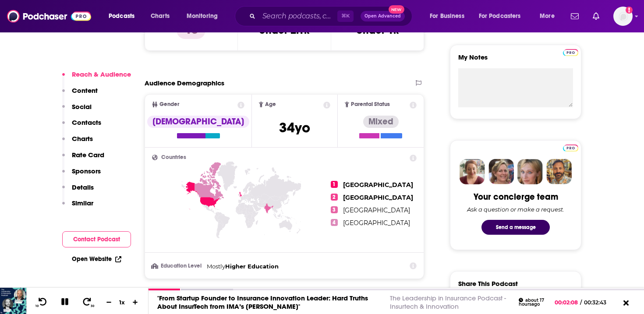 This screenshot has width=644, height=314. What do you see at coordinates (92, 307) in the screenshot?
I see `span: 30` at bounding box center [92, 307].